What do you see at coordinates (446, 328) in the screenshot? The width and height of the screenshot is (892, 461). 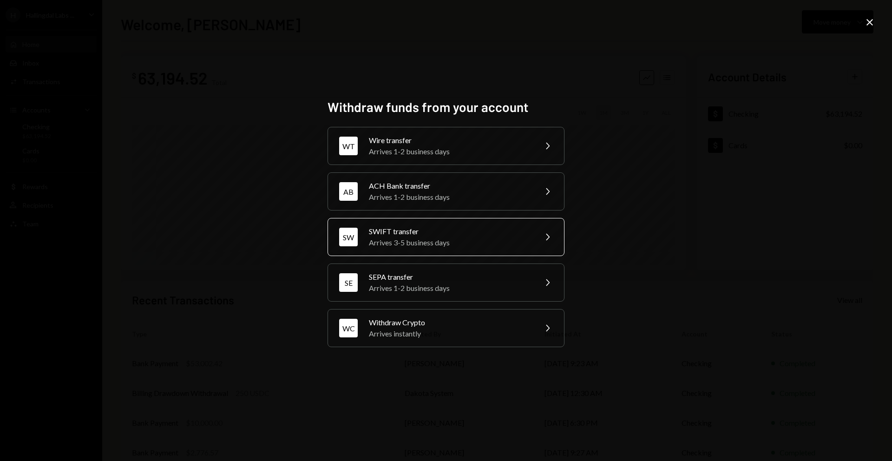 I see `button: WCWithdraw CryptoArrives instantly` at bounding box center [446, 328].